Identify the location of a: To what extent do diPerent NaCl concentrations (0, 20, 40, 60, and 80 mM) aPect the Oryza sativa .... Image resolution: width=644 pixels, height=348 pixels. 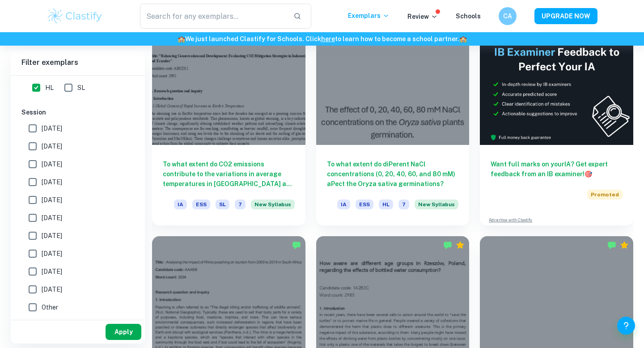
(392, 128).